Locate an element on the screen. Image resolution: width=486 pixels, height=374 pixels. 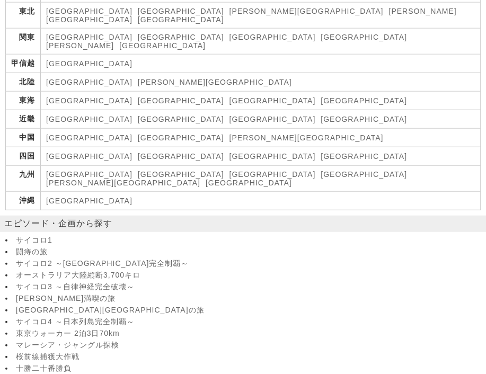
a: サイコロ3 ～自律神経完全破壊～ is located at coordinates (249, 287).